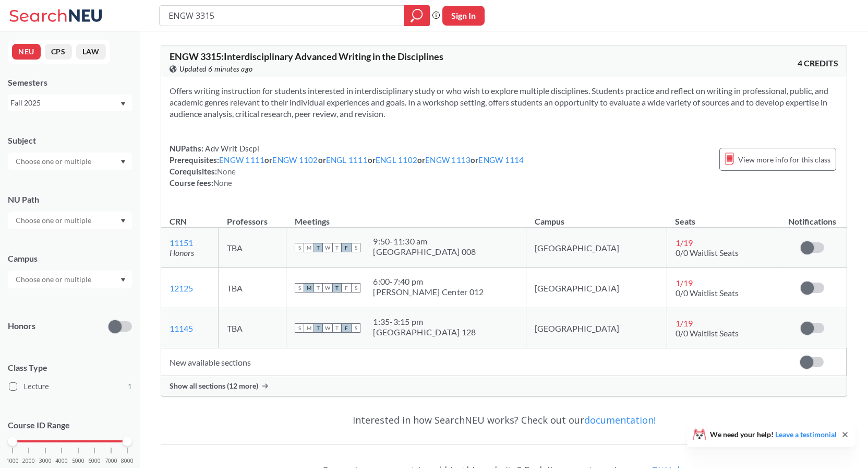 This screenshot has height=468, width=868. I want to click on input: Class, professor, course number, "phrase", so click(281, 16).